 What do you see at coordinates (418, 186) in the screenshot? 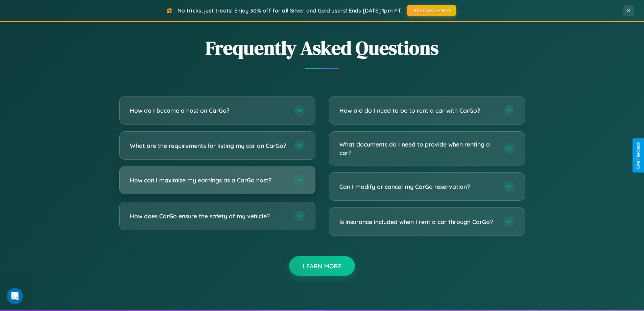
I see `h3: Can I modify or cancel my CarGo reservation?` at bounding box center [418, 186].